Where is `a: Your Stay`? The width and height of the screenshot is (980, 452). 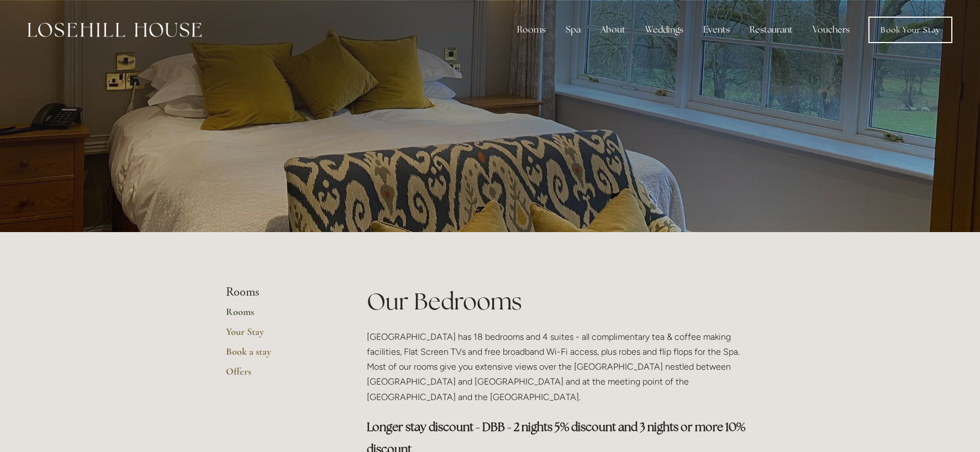 a: Your Stay is located at coordinates (278, 335).